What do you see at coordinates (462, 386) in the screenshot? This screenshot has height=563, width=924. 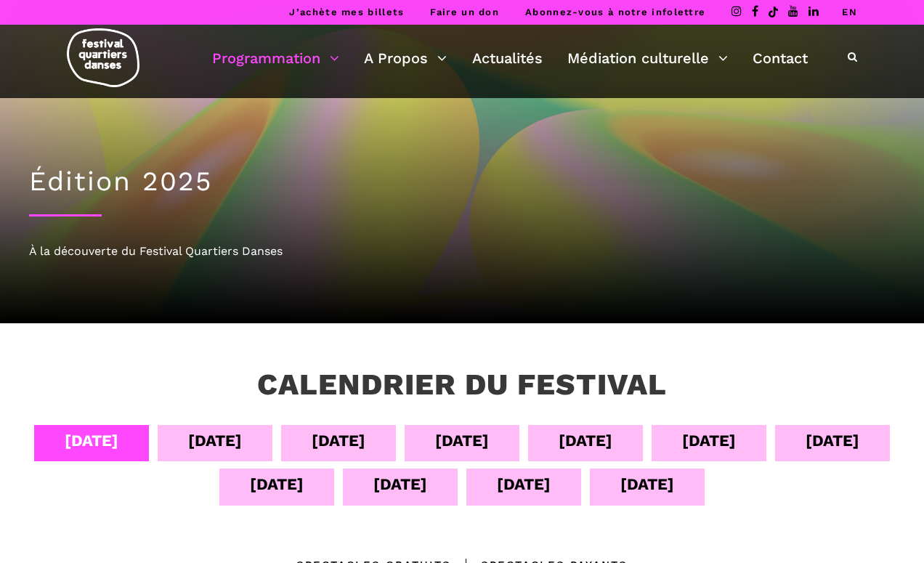 I see `h3: Calendrier du festival` at bounding box center [462, 386].